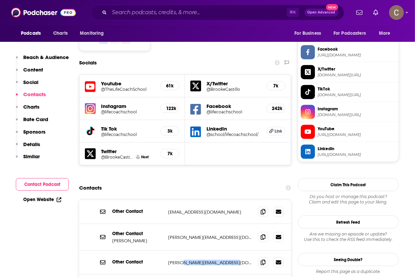 This screenshot has width=415, height=277. What do you see at coordinates (385, 33) in the screenshot?
I see `span: More` at bounding box center [385, 33].